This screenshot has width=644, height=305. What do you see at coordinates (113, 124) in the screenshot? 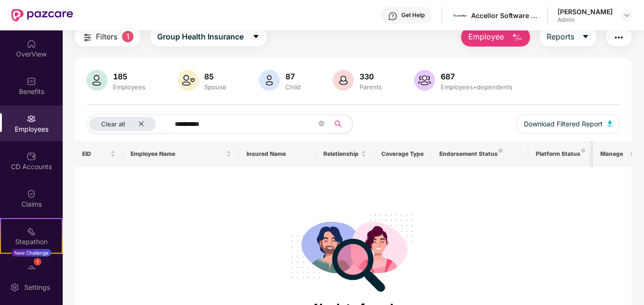
I see `span: Clear all` at bounding box center [113, 124].